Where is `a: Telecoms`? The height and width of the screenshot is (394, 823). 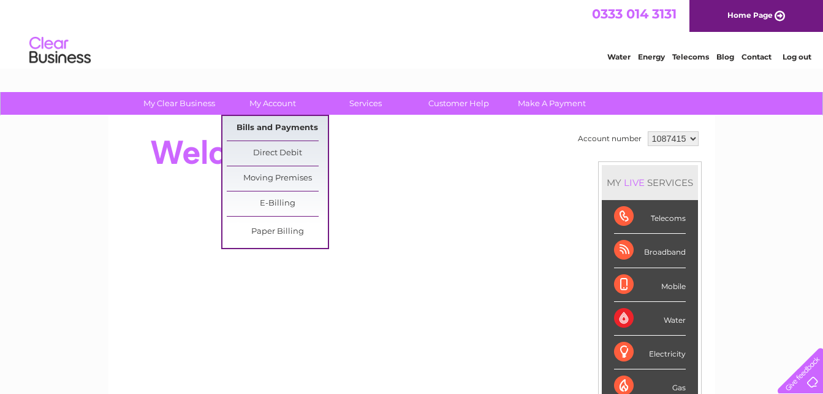 a: Telecoms is located at coordinates (691, 56).